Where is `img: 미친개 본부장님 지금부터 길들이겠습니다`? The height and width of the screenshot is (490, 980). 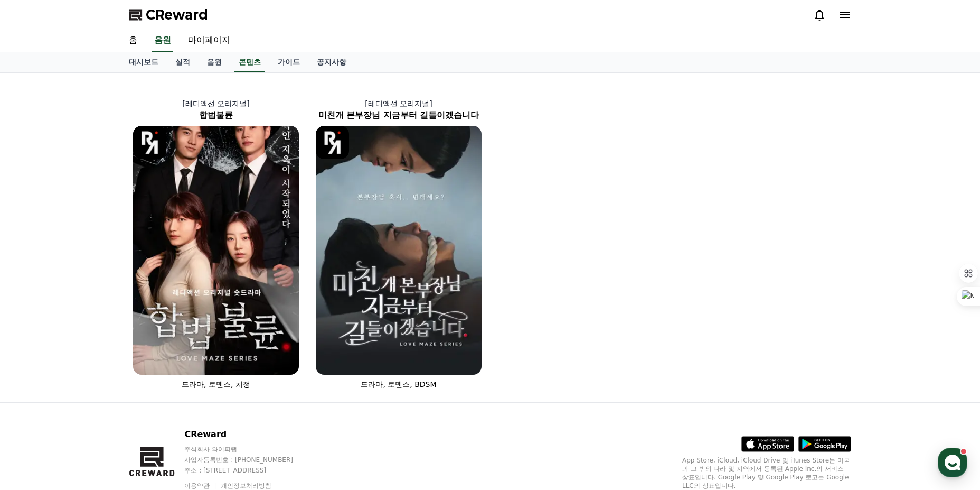
img: 미친개 본부장님 지금부터 길들이겠습니다 is located at coordinates (399, 250).